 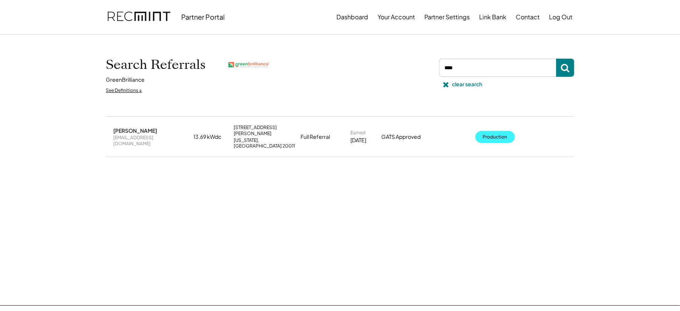 I want to click on img: greenbrilliance.png, so click(x=249, y=65).